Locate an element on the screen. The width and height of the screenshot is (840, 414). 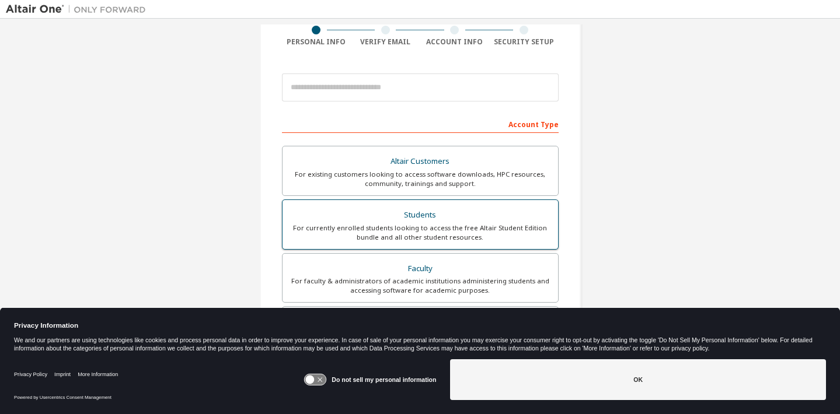
div: Security Setup is located at coordinates (523, 42).